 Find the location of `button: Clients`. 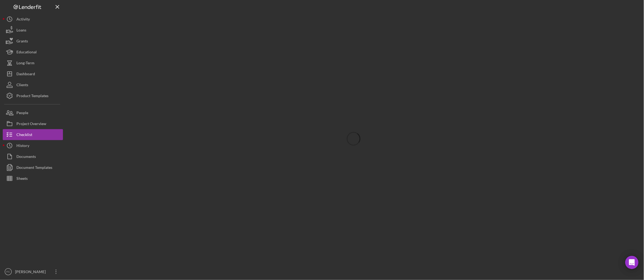

button: Clients is located at coordinates (33, 85).